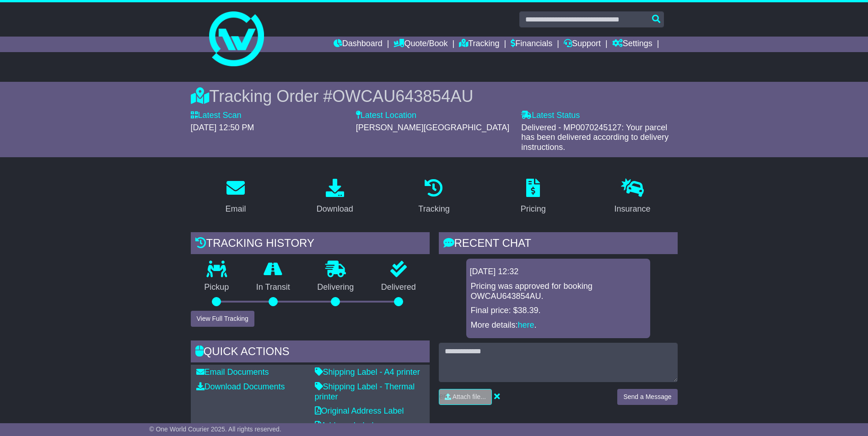 Image resolution: width=868 pixels, height=436 pixels. I want to click on div: Tracking, so click(434, 209).